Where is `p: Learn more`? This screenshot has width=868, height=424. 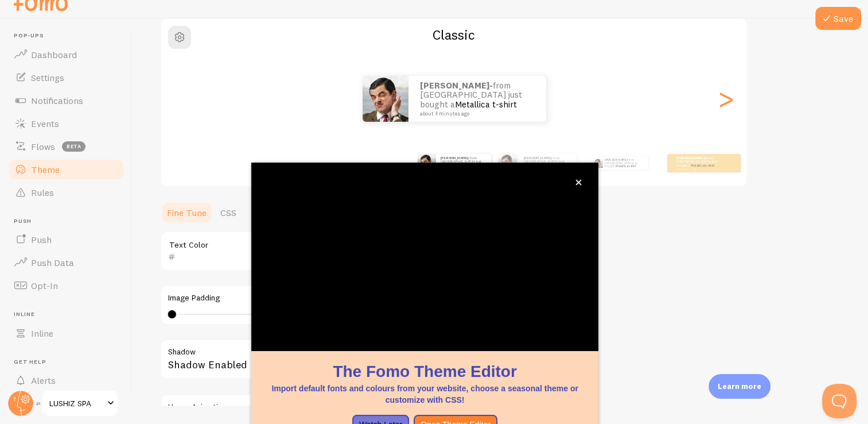 p: Learn more is located at coordinates (740, 385).